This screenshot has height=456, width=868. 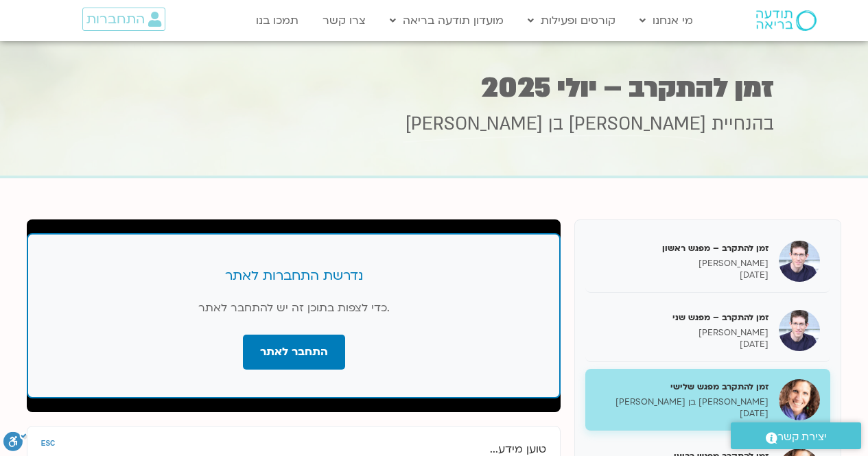 I want to click on a: תמכו בנו, so click(x=277, y=21).